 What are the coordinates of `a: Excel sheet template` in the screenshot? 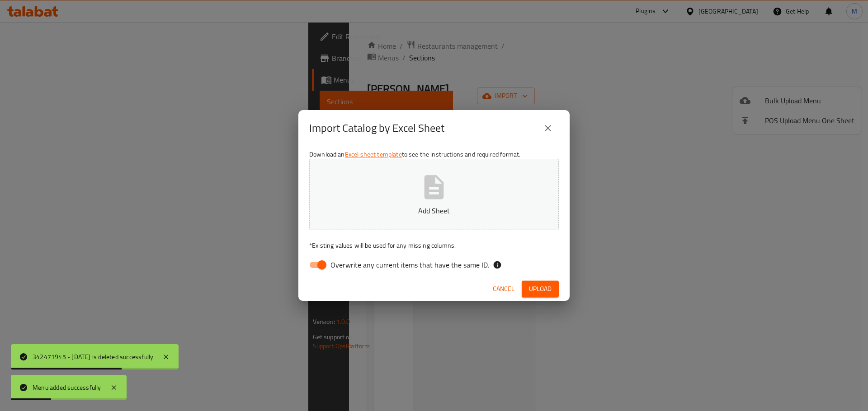 It's located at (373, 154).